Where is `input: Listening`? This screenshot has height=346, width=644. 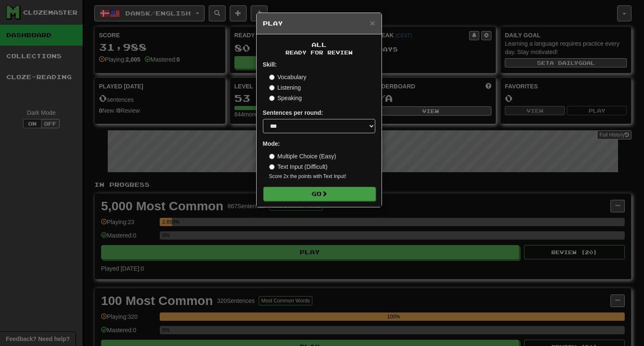 input: Listening is located at coordinates (271, 88).